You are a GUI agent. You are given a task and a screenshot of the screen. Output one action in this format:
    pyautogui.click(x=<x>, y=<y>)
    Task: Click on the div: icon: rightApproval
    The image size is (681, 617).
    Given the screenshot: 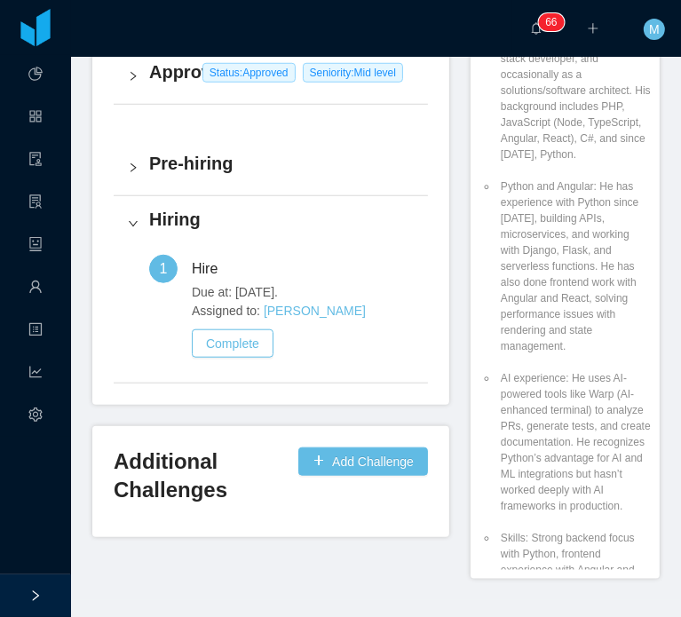 What is the action you would take?
    pyautogui.click(x=271, y=76)
    